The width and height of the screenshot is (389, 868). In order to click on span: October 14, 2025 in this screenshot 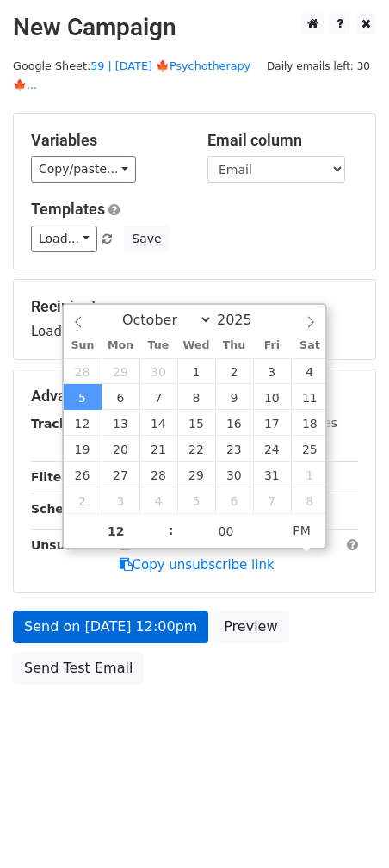, I will do `click(159, 422)`.